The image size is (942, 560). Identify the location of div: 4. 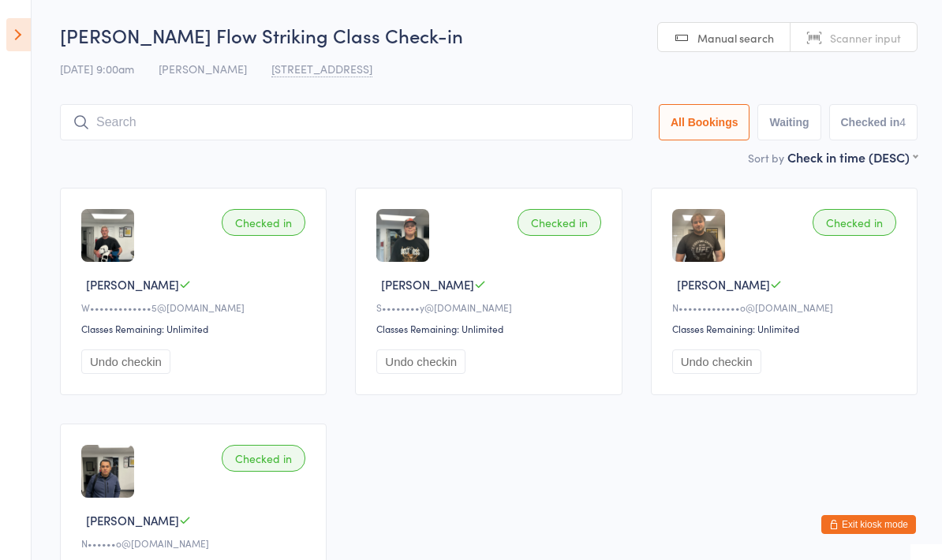
(903, 122).